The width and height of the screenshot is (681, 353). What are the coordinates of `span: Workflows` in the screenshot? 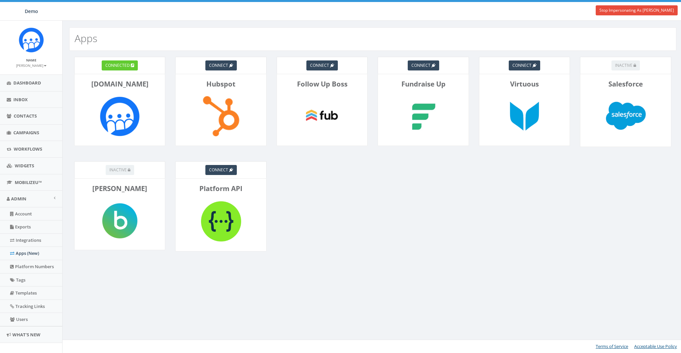 It's located at (28, 149).